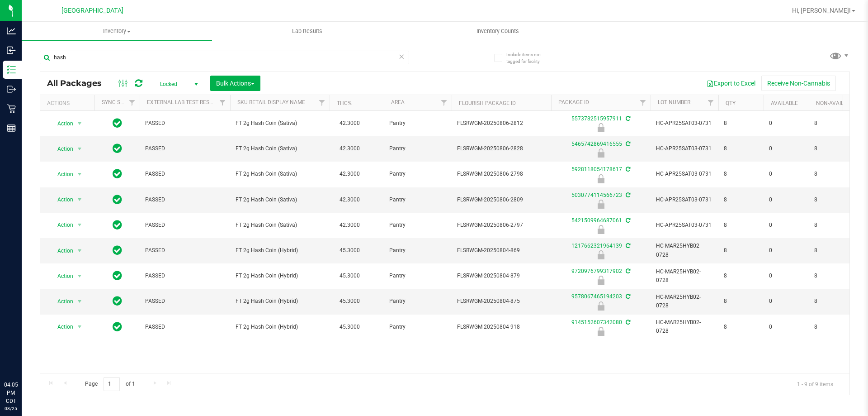 This screenshot has height=416, width=868. Describe the element at coordinates (69, 103) in the screenshot. I see `div: Actions` at that location.